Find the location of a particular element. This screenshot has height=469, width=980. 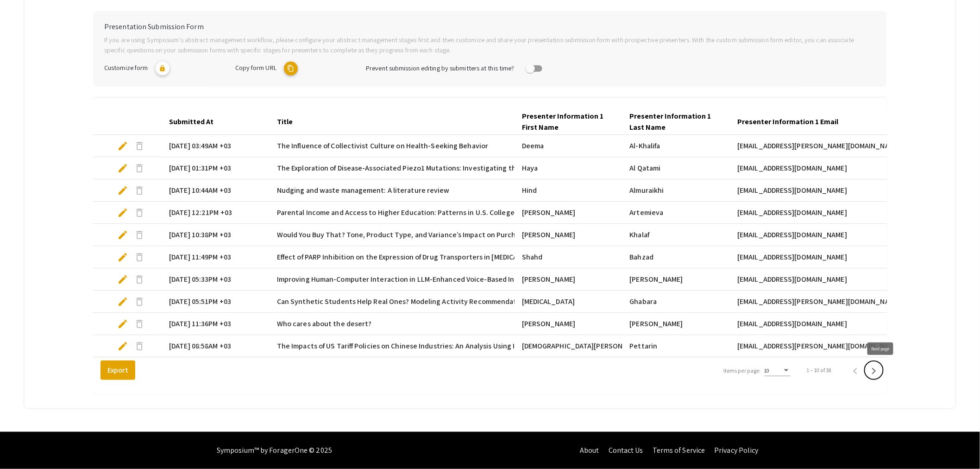

mat-cell: Almuraikhi is located at coordinates (676, 190).